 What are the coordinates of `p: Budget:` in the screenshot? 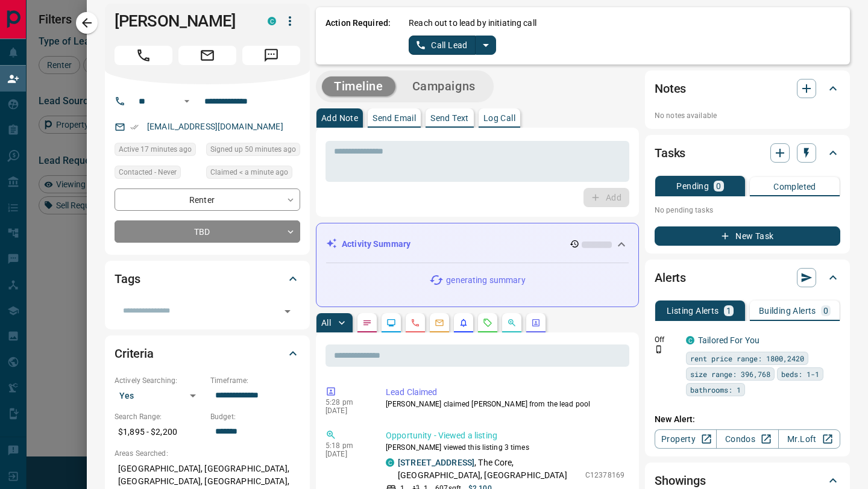 It's located at (255, 417).